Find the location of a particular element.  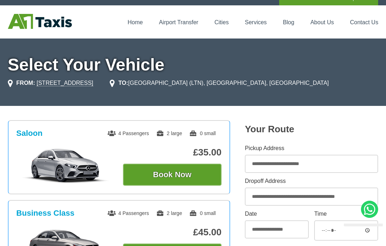

button: Book Now is located at coordinates (172, 175).